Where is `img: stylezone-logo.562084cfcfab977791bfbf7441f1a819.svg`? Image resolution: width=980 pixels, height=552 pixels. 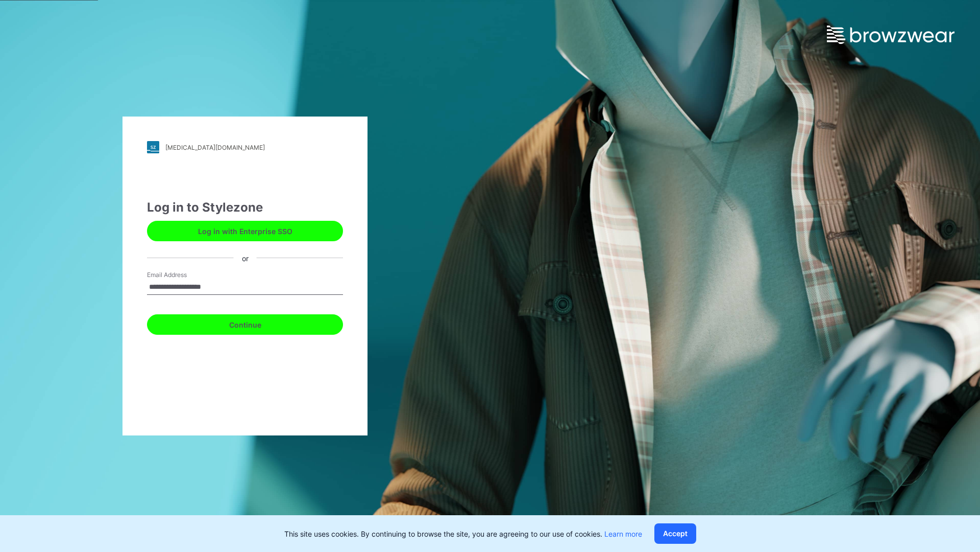 img: stylezone-logo.562084cfcfab977791bfbf7441f1a819.svg is located at coordinates (153, 147).